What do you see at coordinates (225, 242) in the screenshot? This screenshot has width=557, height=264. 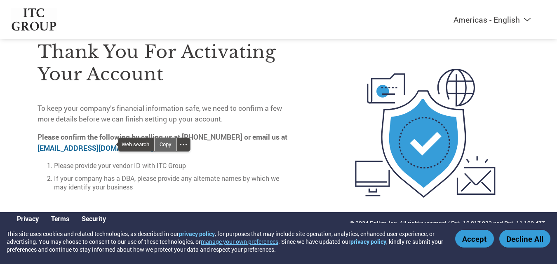 I see `div: This site uses cookies and related technologies, as described in our , for purposes that may incl...` at bounding box center [225, 242].